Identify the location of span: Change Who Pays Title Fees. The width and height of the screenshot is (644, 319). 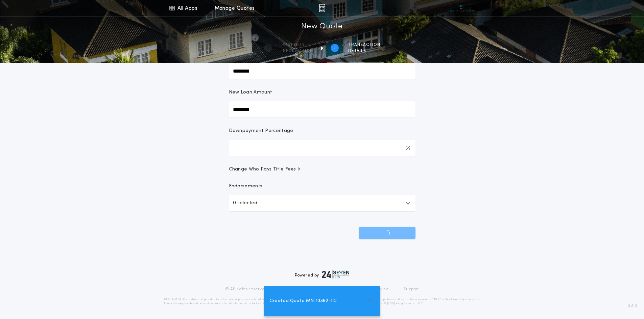
(265, 170).